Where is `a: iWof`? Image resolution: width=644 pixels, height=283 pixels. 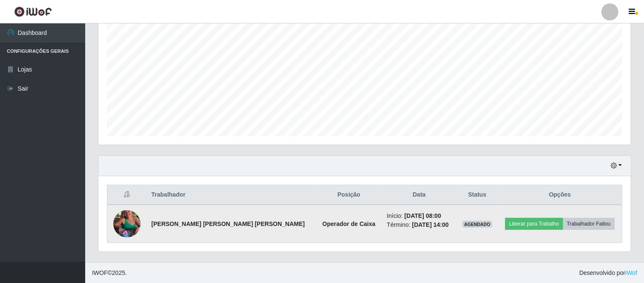 a: iWof is located at coordinates (631, 273).